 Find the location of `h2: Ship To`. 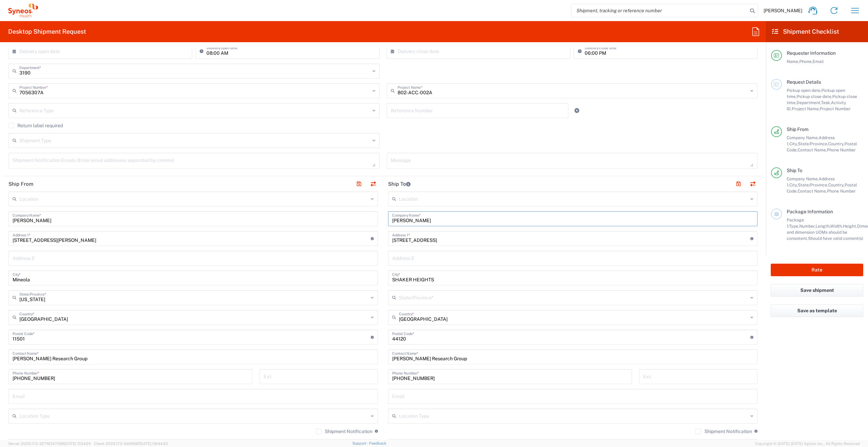

h2: Ship To is located at coordinates (399, 184).